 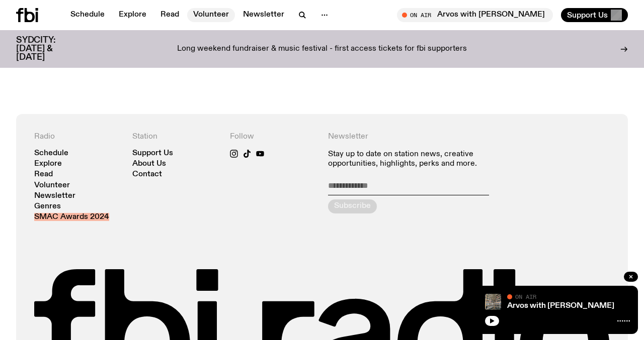 What do you see at coordinates (47, 207) in the screenshot?
I see `a: Genres` at bounding box center [47, 207].